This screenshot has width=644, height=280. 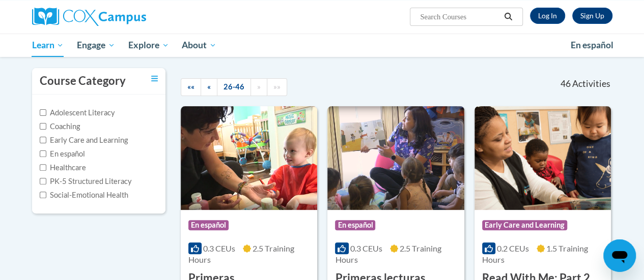 What do you see at coordinates (62, 154) in the screenshot?
I see `label: En español` at bounding box center [62, 154].